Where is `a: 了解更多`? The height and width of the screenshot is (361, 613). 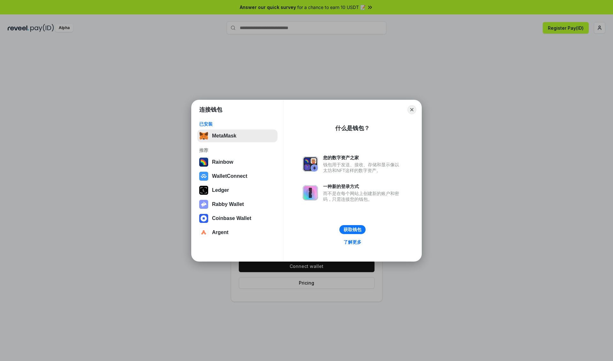
a: 了解更多 is located at coordinates (353, 242).